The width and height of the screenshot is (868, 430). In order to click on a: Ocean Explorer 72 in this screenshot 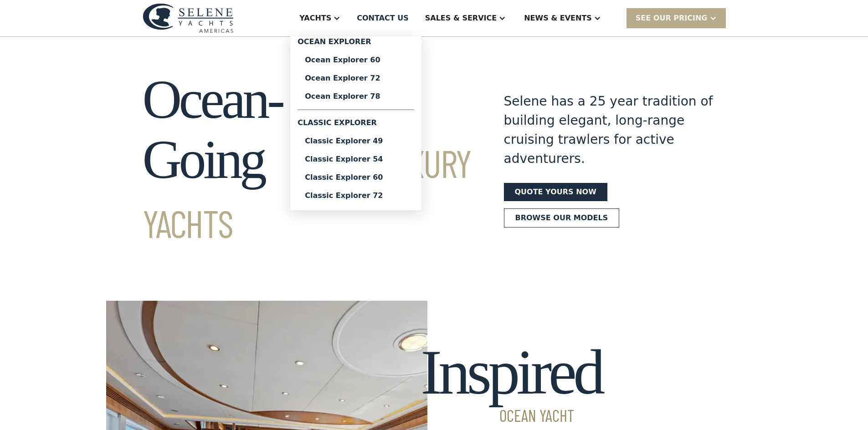, I will do `click(356, 79)`.